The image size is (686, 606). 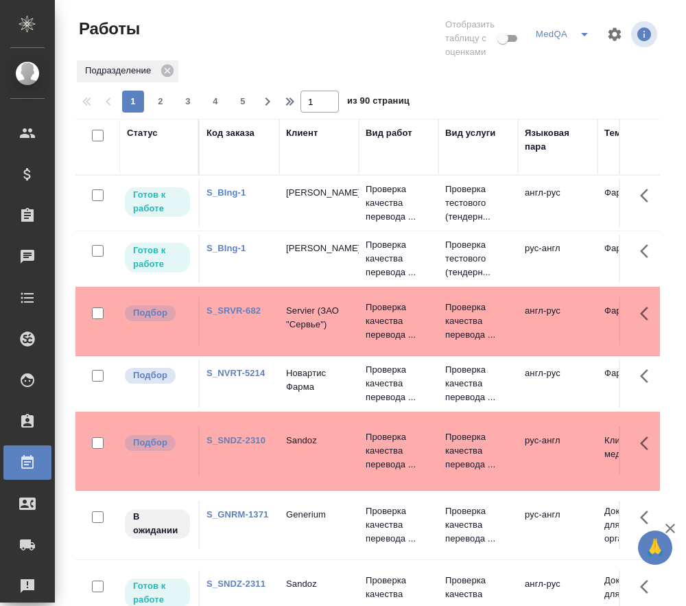 I want to click on button: 3, so click(x=188, y=102).